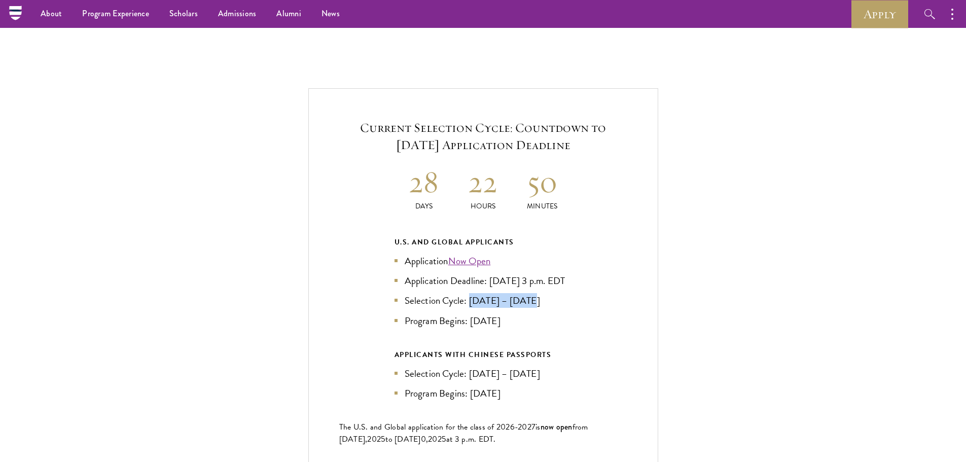 Image resolution: width=966 pixels, height=462 pixels. Describe the element at coordinates (483, 261) in the screenshot. I see `li: Application` at that location.